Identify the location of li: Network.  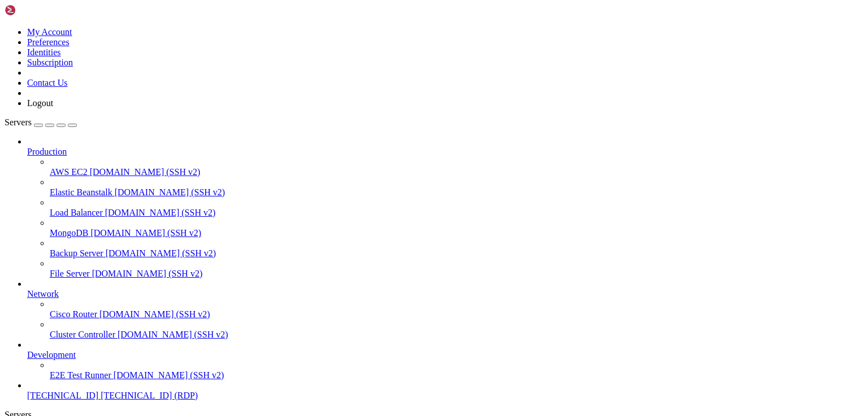
(445, 309).